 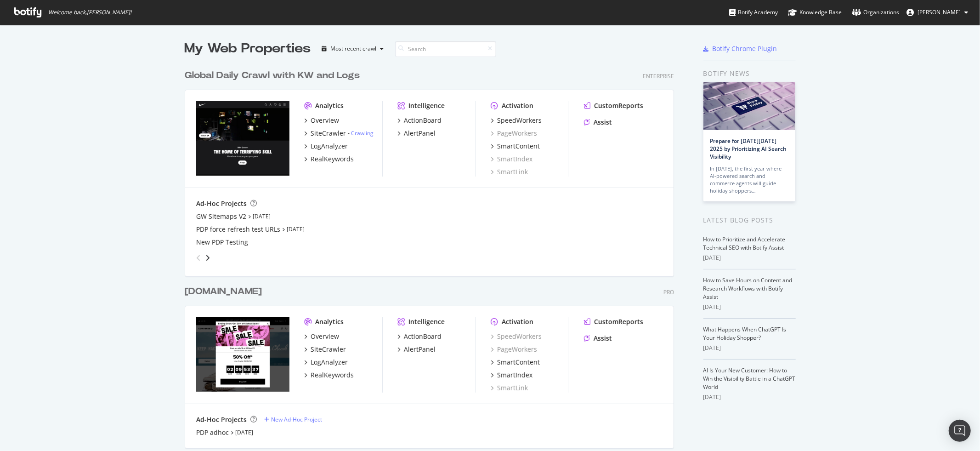 I want to click on a: AI Is Your New Customer: How to Win the Visibility Battle in a ChatGPT World, so click(x=749, y=378).